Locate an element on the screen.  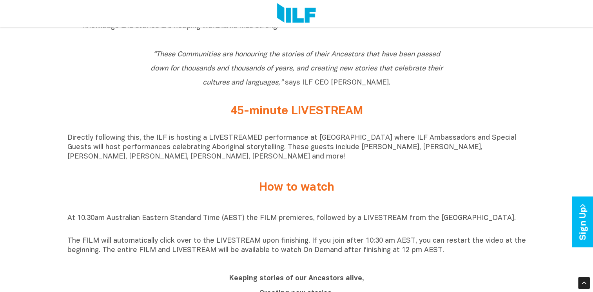
h2: How to watch is located at coordinates (297, 188).